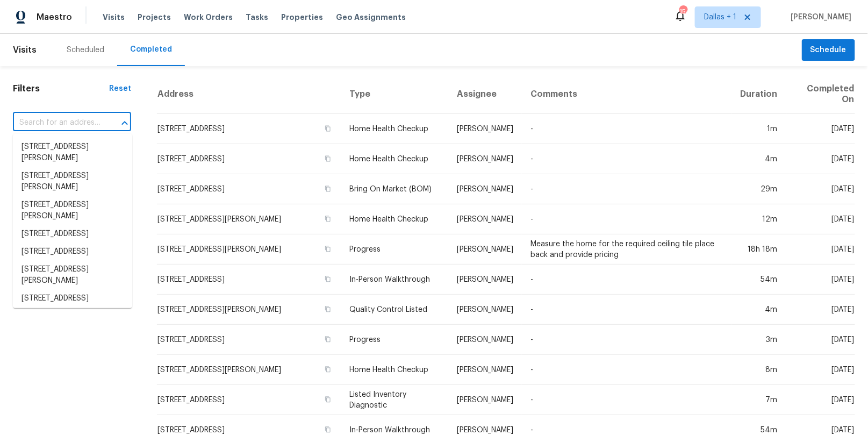  Describe the element at coordinates (759, 370) in the screenshot. I see `td: 8m` at that location.